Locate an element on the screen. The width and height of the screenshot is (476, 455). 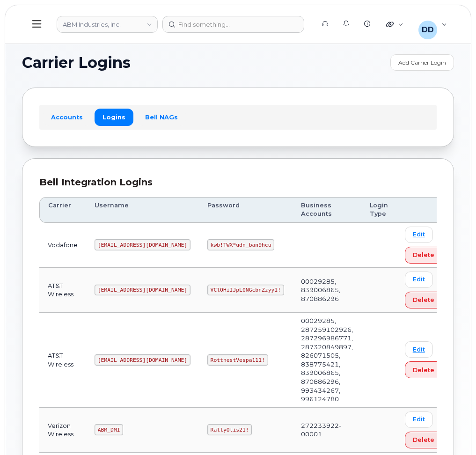
code: ABM_DMI is located at coordinates (109, 430).